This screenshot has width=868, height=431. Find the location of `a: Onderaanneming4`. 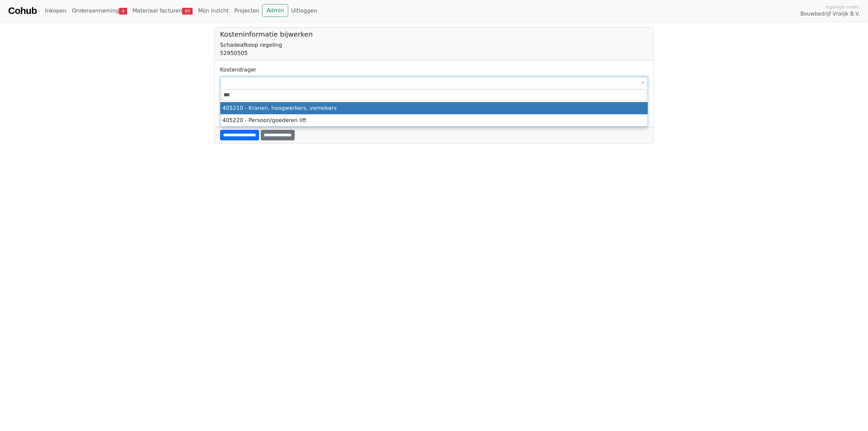

a: Onderaanneming4 is located at coordinates (99, 11).